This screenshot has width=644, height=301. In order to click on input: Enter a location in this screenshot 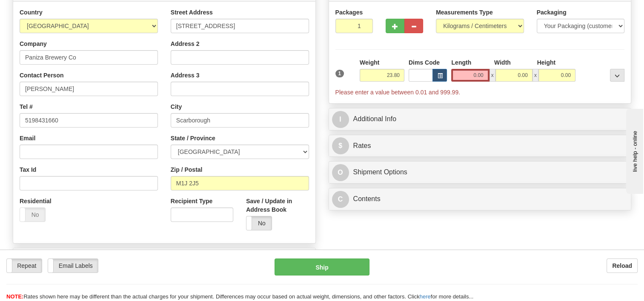, I will do `click(240, 26)`.